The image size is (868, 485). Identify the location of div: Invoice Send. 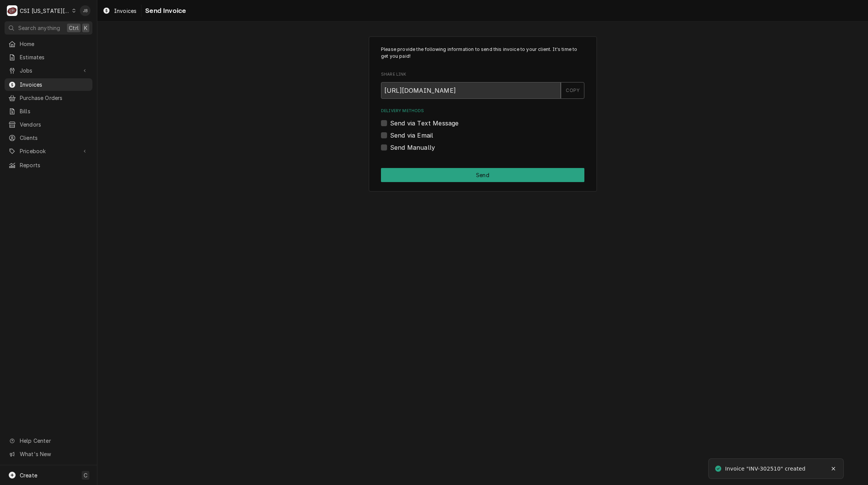
(483, 114).